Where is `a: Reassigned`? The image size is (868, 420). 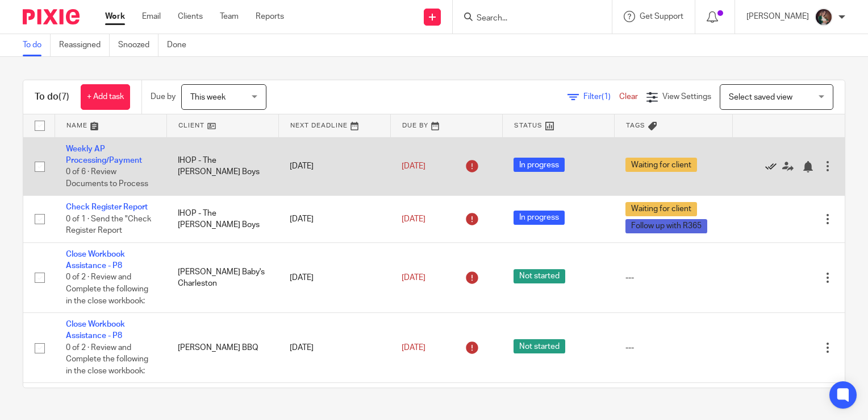 a: Reassigned is located at coordinates (84, 45).